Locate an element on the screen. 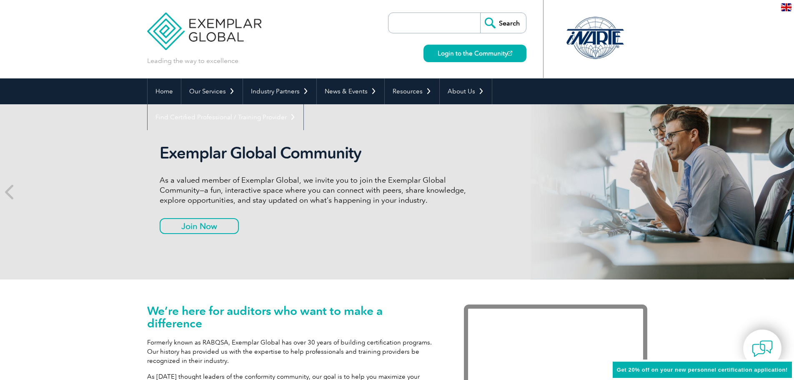 The width and height of the screenshot is (794, 380). img: en is located at coordinates (786, 7).